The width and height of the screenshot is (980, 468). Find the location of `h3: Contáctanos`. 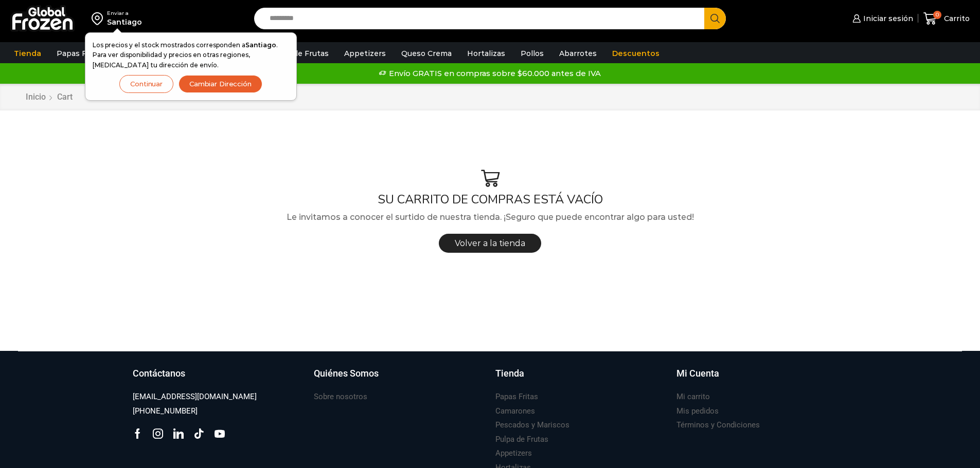

h3: Contáctanos is located at coordinates (159, 374).